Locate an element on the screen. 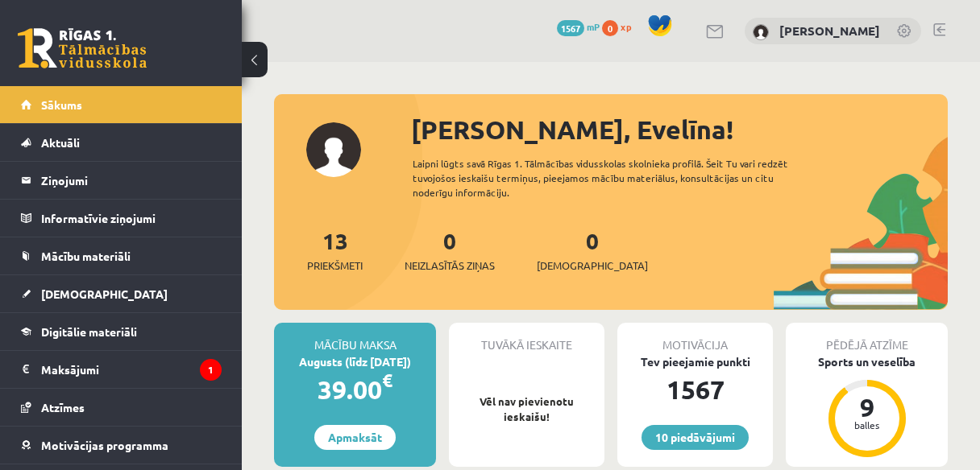 Image resolution: width=980 pixels, height=470 pixels. span: xp is located at coordinates (625, 26).